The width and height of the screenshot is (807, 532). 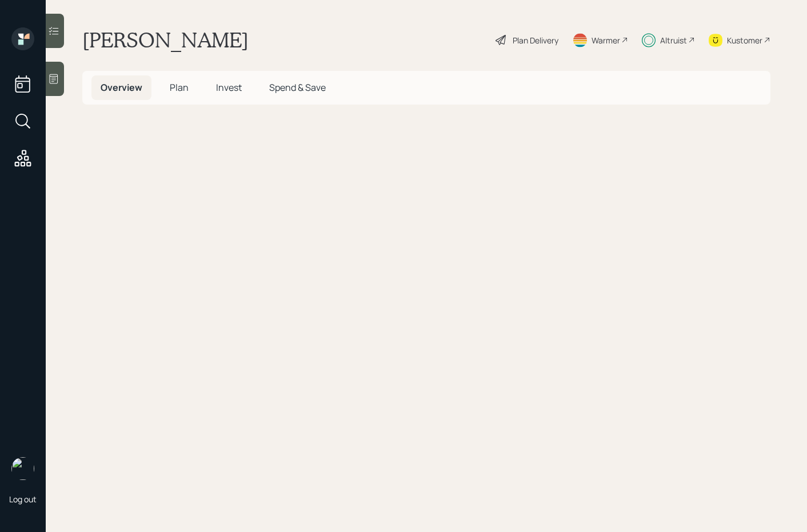 I want to click on div: Warmer, so click(x=605, y=40).